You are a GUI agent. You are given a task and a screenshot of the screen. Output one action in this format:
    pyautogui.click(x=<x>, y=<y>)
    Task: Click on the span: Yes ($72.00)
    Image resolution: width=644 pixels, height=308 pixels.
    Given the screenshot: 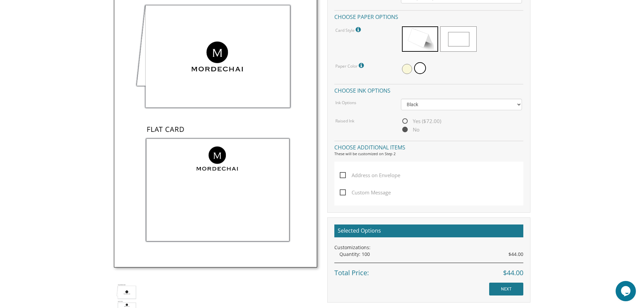 What is the action you would take?
    pyautogui.click(x=421, y=121)
    